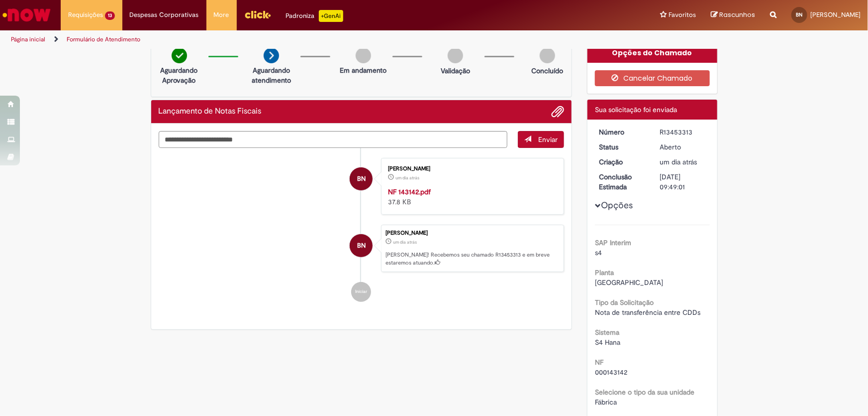 This screenshot has width=868, height=416. What do you see at coordinates (289, 39) in the screenshot?
I see `ul: Trilhas de página` at bounding box center [289, 39].